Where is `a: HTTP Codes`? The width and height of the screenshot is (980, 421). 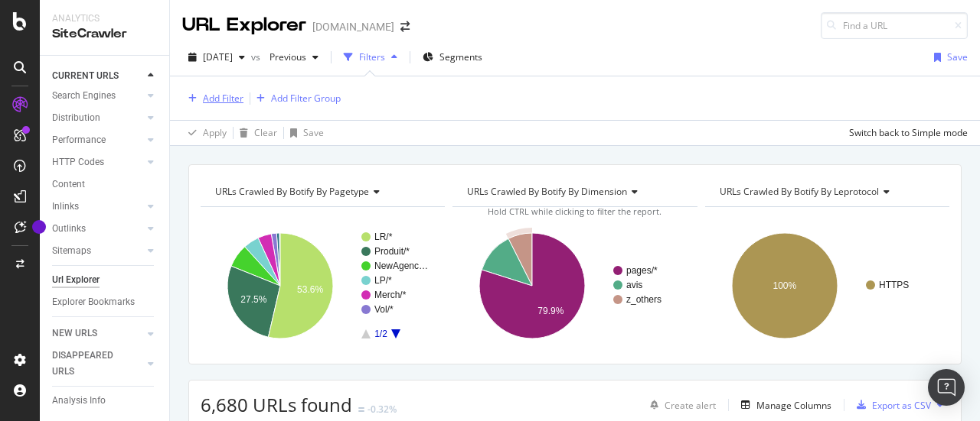 a: HTTP Codes is located at coordinates (97, 162).